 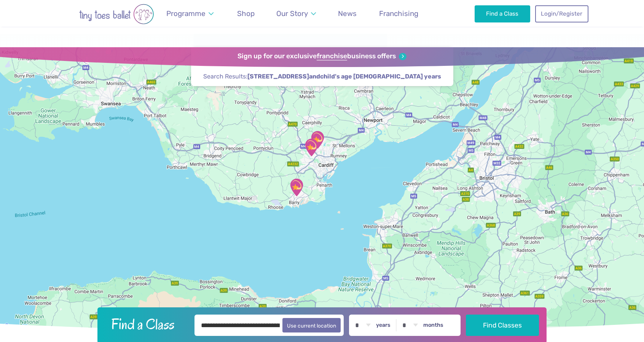 I want to click on img: tiny toes ballet, so click(x=117, y=14).